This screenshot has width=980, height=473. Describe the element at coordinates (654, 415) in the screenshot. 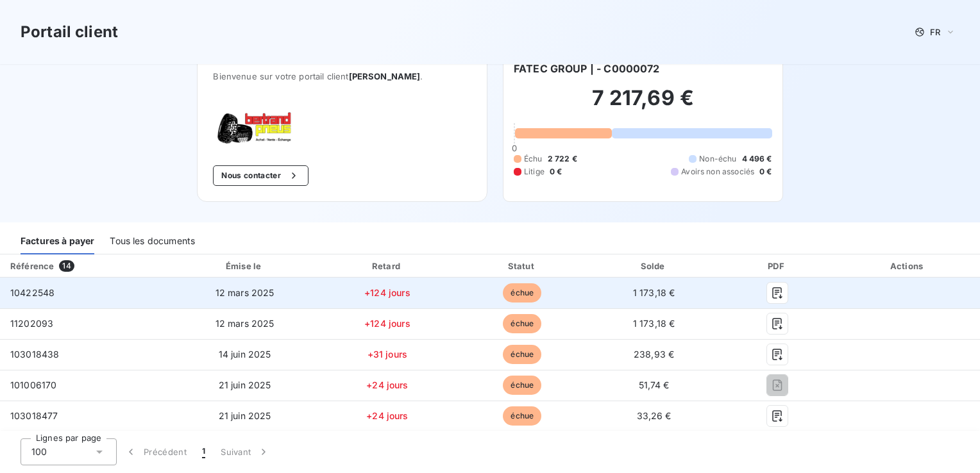

I see `span: 33,26 €` at that location.